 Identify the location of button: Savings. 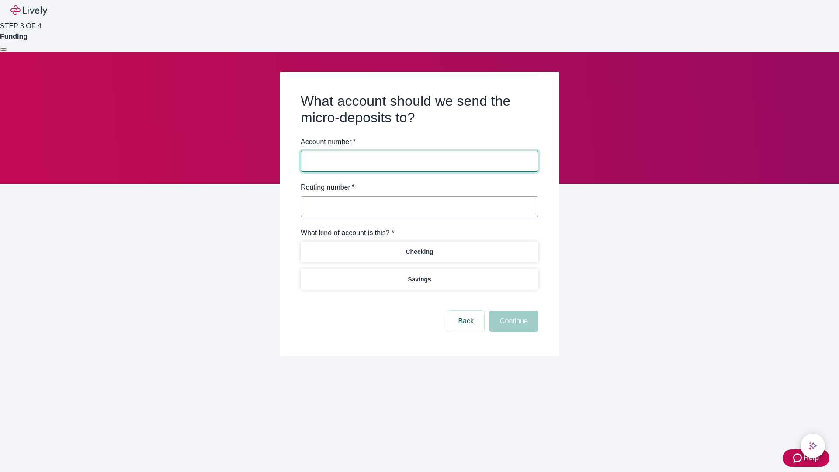
(420, 279).